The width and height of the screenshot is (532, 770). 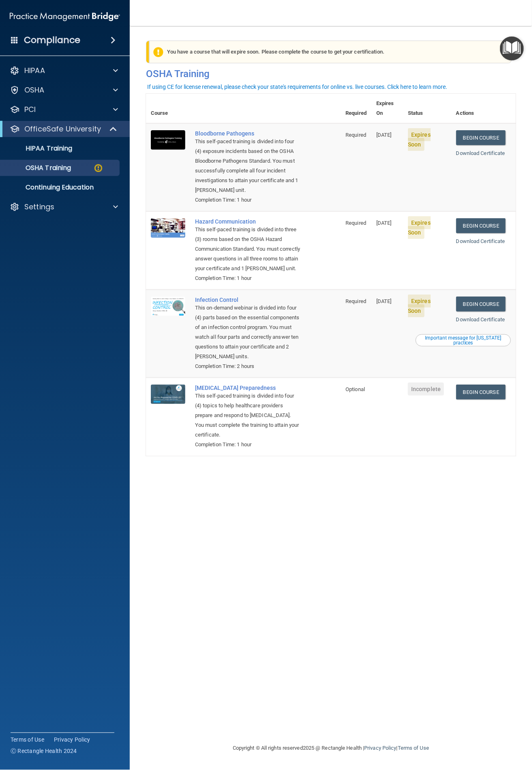 What do you see at coordinates (64, 109) in the screenshot?
I see `a: PCI` at bounding box center [64, 109].